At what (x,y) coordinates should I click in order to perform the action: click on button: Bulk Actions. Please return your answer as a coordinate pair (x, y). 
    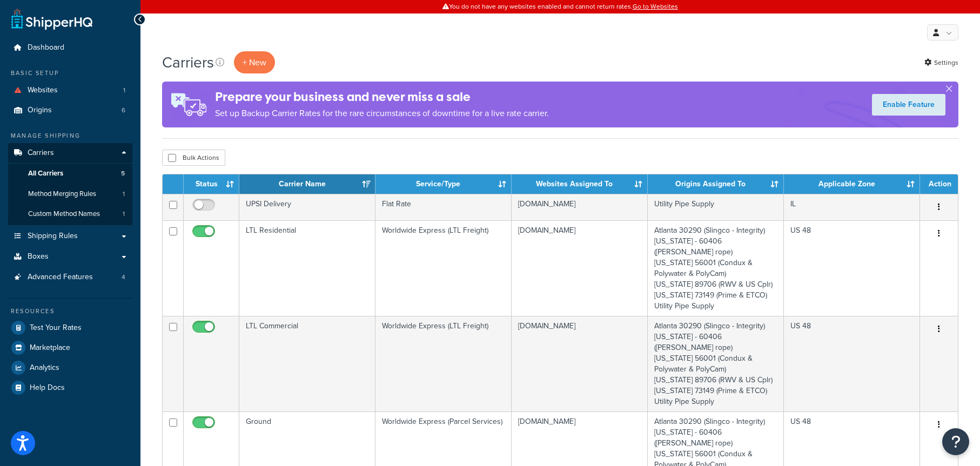
    Looking at the image, I should click on (193, 158).